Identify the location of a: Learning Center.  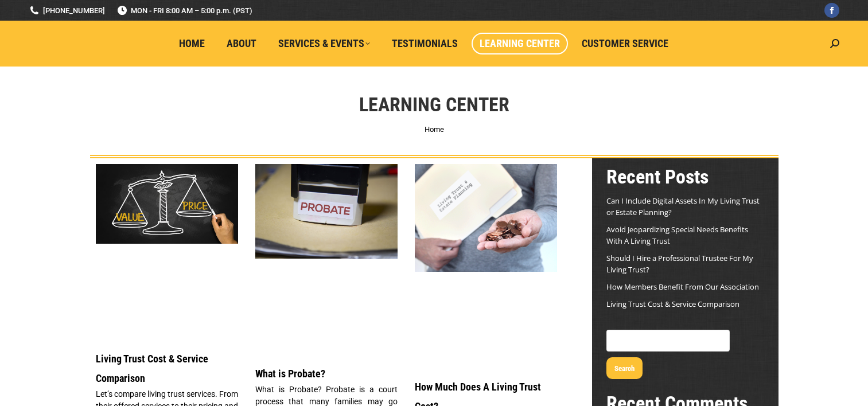
(520, 44).